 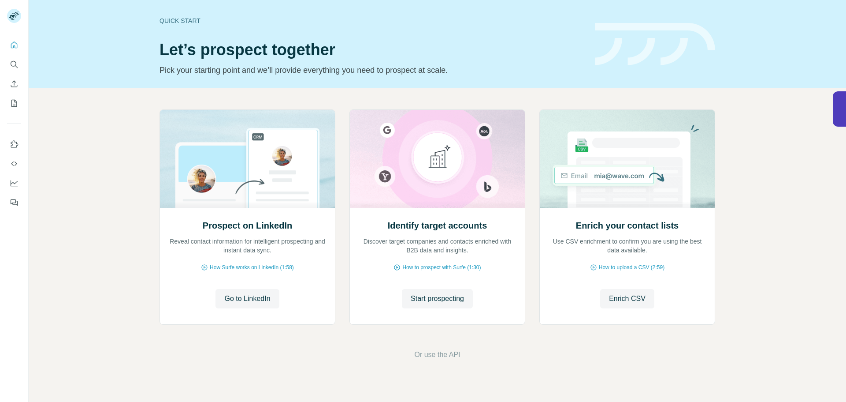 I want to click on span: How to upload a CSV (2:59), so click(x=632, y=267).